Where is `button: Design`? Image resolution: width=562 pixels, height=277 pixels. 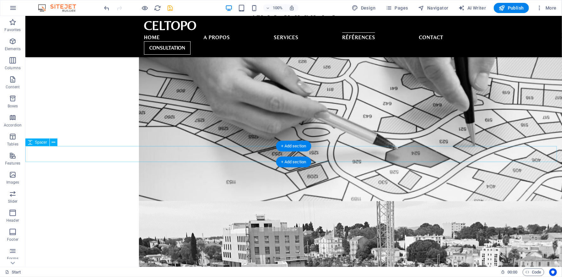 button: Design is located at coordinates (364, 8).